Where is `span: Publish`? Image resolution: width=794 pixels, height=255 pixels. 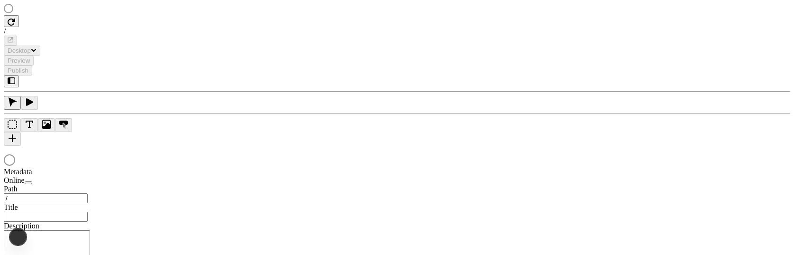
span: Publish is located at coordinates (18, 70).